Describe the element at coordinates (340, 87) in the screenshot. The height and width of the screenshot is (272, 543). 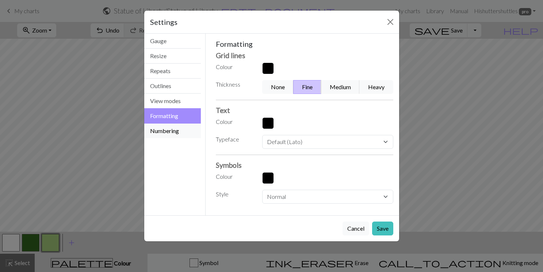
I see `button: Medium` at that location.